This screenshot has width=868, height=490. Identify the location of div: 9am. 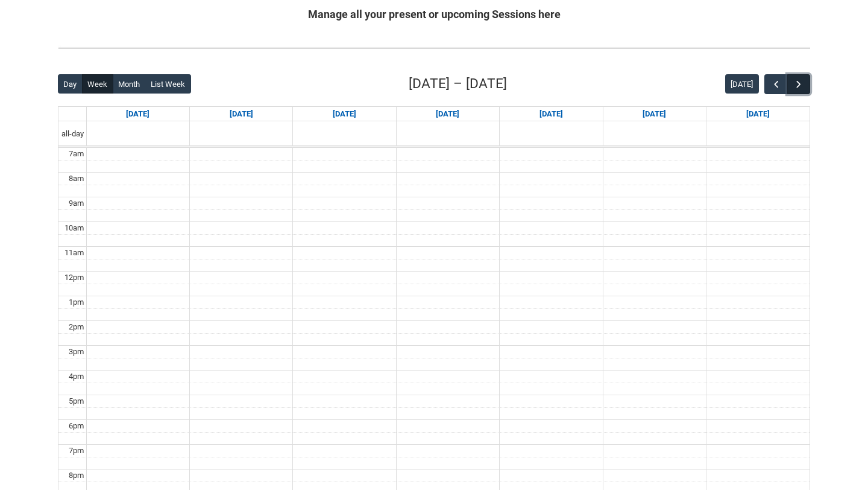
(76, 203).